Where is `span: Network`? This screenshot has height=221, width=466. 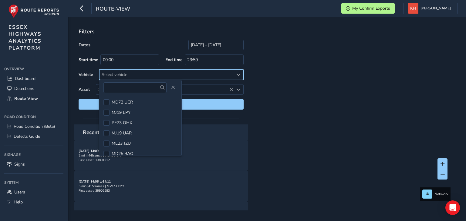 span: Network is located at coordinates (441, 194).